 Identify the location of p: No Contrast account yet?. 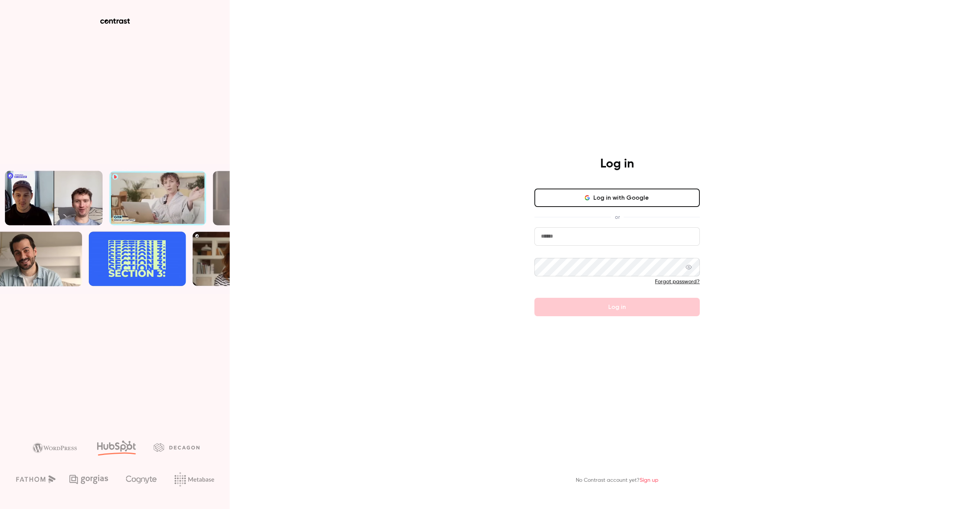
(617, 480).